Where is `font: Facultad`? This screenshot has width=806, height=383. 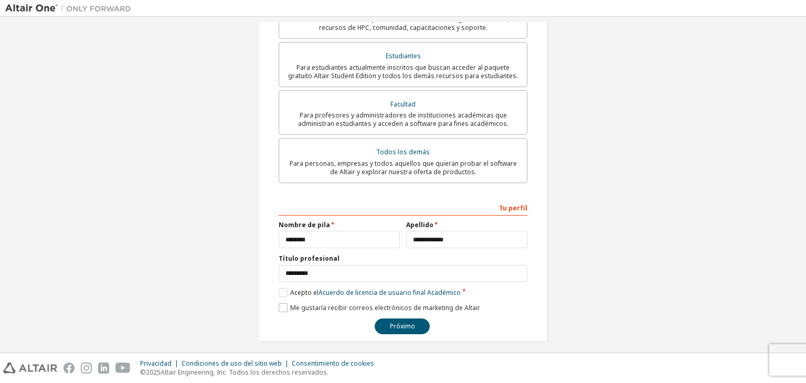 font: Facultad is located at coordinates (403, 104).